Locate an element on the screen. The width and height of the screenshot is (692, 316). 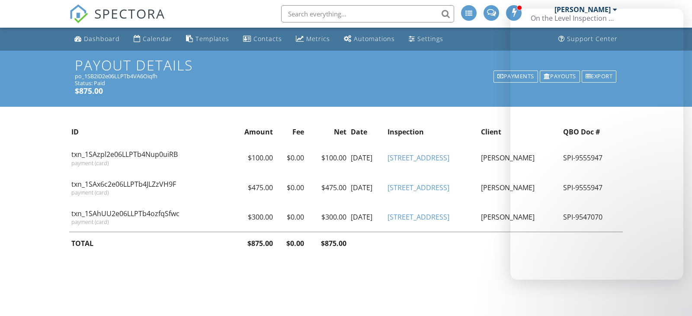
a: Calendar is located at coordinates (153, 39).